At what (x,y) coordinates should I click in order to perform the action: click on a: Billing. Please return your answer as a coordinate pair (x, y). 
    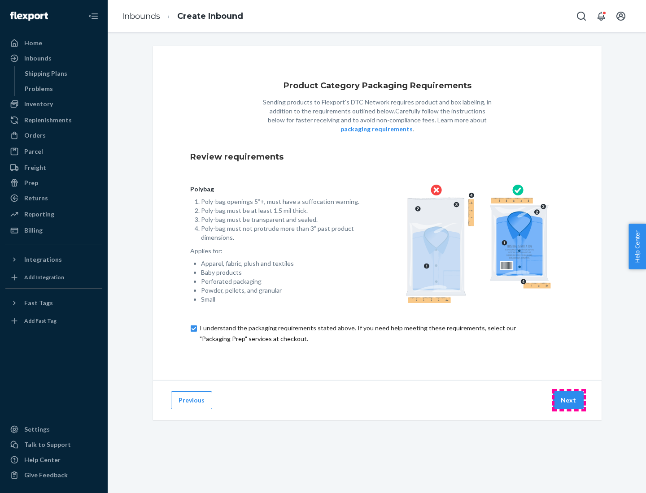
    Looking at the image, I should click on (54, 231).